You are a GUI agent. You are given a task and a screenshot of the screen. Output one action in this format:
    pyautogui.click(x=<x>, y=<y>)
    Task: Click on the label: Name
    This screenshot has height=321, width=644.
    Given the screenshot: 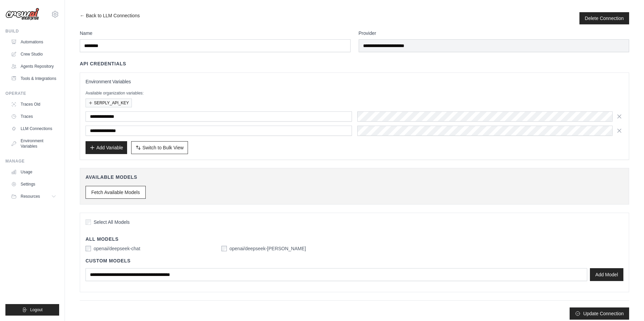 What is the action you would take?
    pyautogui.click(x=215, y=33)
    